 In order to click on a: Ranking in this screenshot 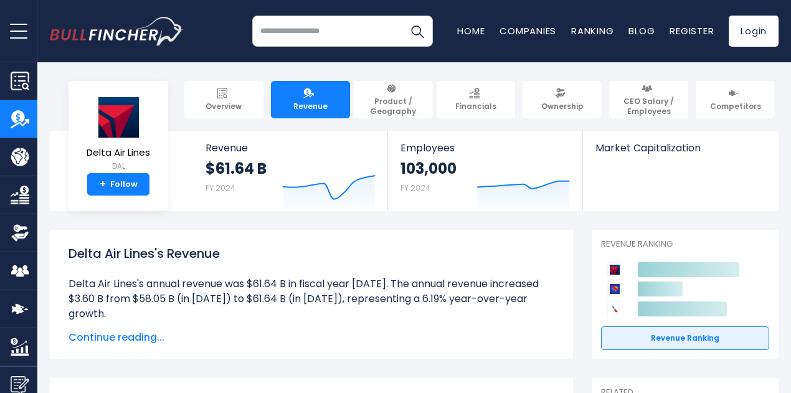, I will do `click(592, 31)`.